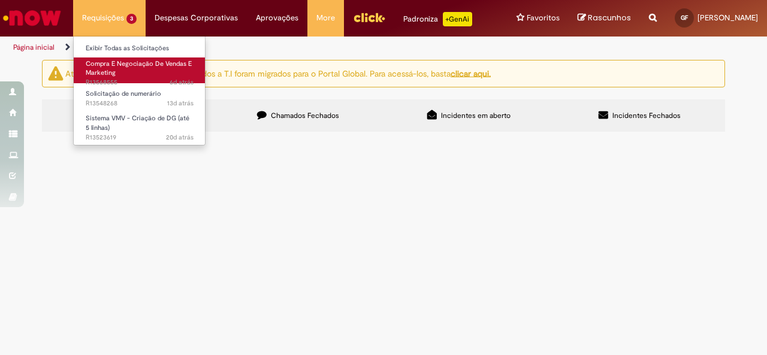  Describe the element at coordinates (196, 18) in the screenshot. I see `span: Despesas Corporativas` at that location.